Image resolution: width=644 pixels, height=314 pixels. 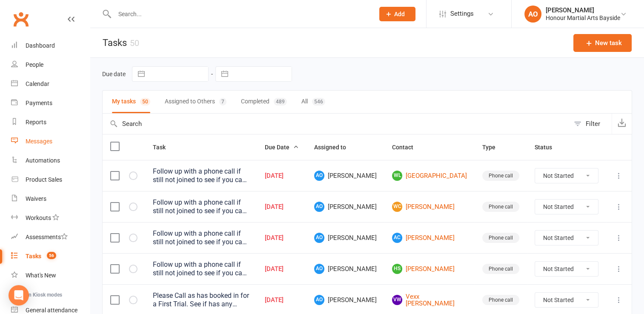 I want to click on span: Due Date, so click(x=282, y=147).